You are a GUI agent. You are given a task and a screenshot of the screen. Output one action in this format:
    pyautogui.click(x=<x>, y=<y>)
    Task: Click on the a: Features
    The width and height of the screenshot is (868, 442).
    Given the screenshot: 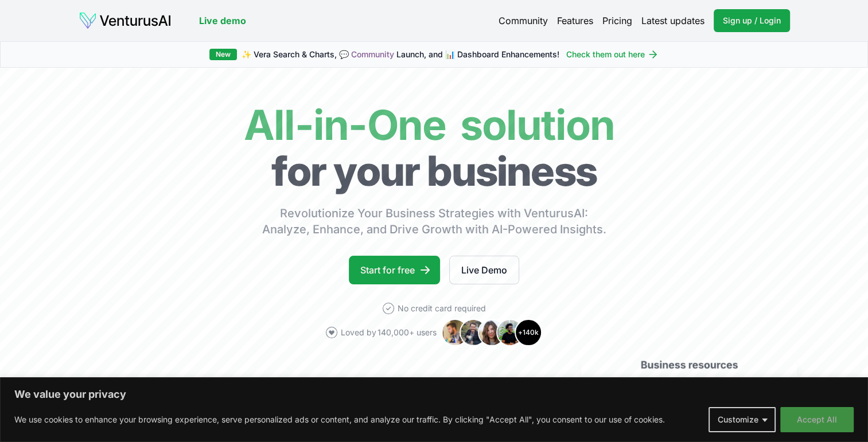 What is the action you would take?
    pyautogui.click(x=576, y=21)
    